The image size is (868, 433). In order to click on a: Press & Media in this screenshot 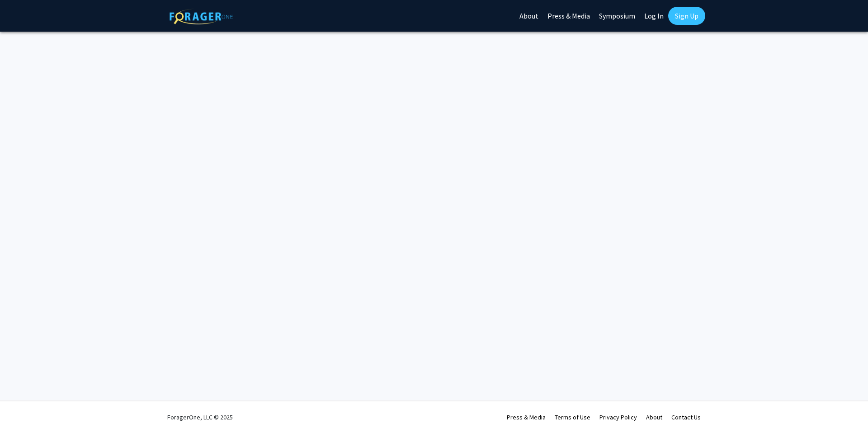, I will do `click(526, 417)`.